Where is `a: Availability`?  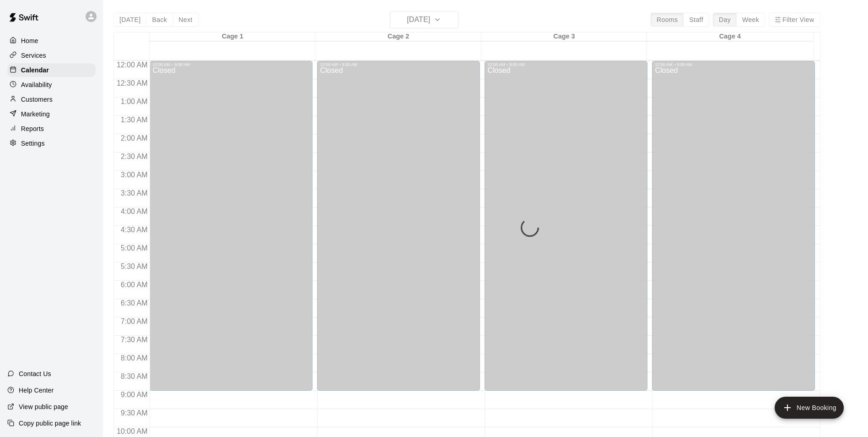
a: Availability is located at coordinates (51, 85).